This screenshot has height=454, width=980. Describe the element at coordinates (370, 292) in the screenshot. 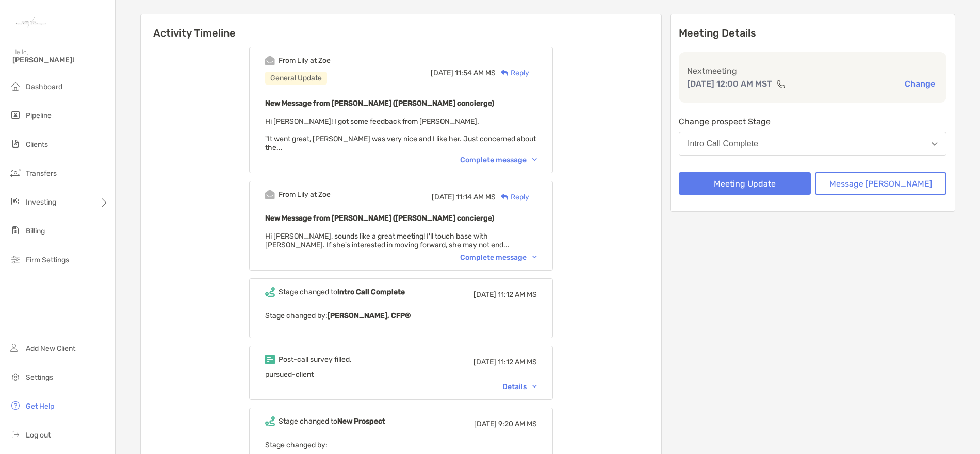

I see `b: Intro Call Complete` at that location.